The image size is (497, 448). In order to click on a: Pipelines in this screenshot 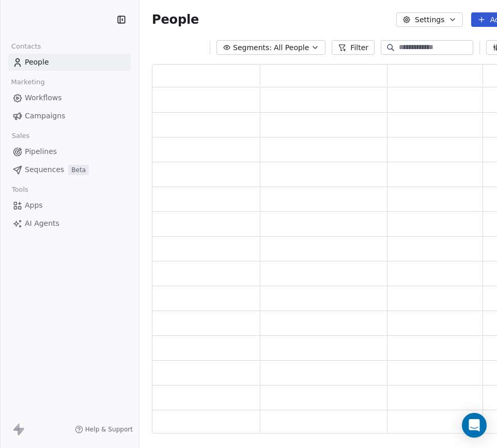, I will do `click(69, 151)`.